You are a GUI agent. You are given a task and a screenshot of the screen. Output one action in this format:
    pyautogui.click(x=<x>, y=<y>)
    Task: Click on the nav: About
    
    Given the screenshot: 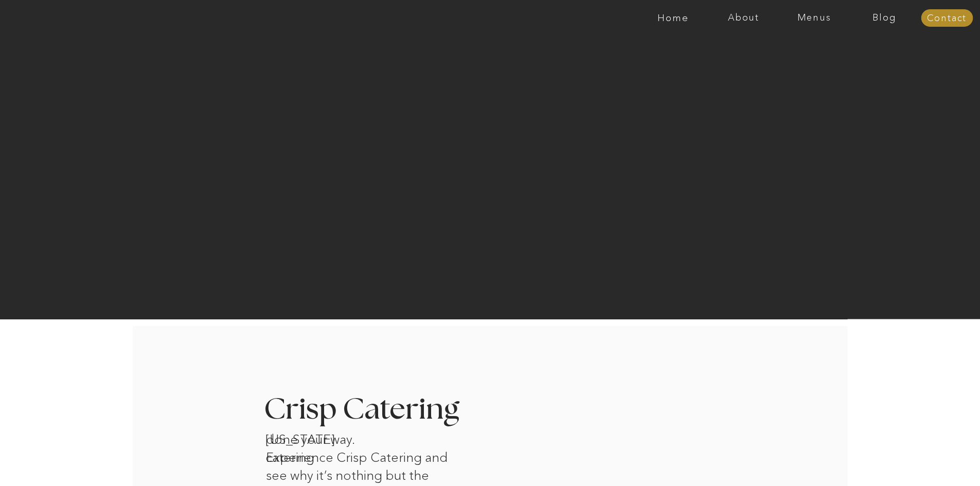 What is the action you would take?
    pyautogui.click(x=744, y=18)
    